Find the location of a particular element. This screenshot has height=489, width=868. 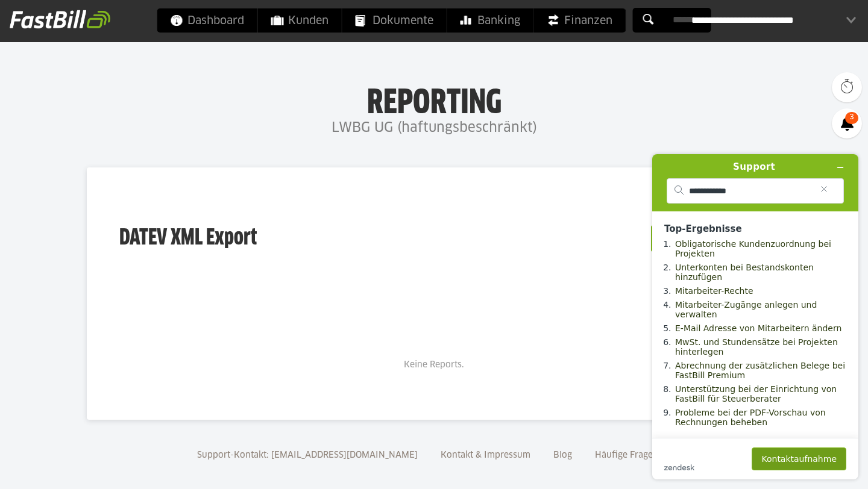

h1: Reporting is located at coordinates (434, 100).